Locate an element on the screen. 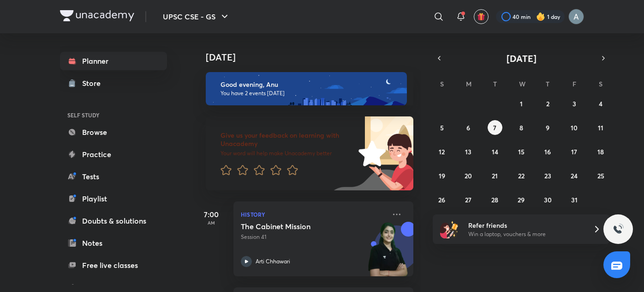  button: October 7, 2025 is located at coordinates (495, 128).